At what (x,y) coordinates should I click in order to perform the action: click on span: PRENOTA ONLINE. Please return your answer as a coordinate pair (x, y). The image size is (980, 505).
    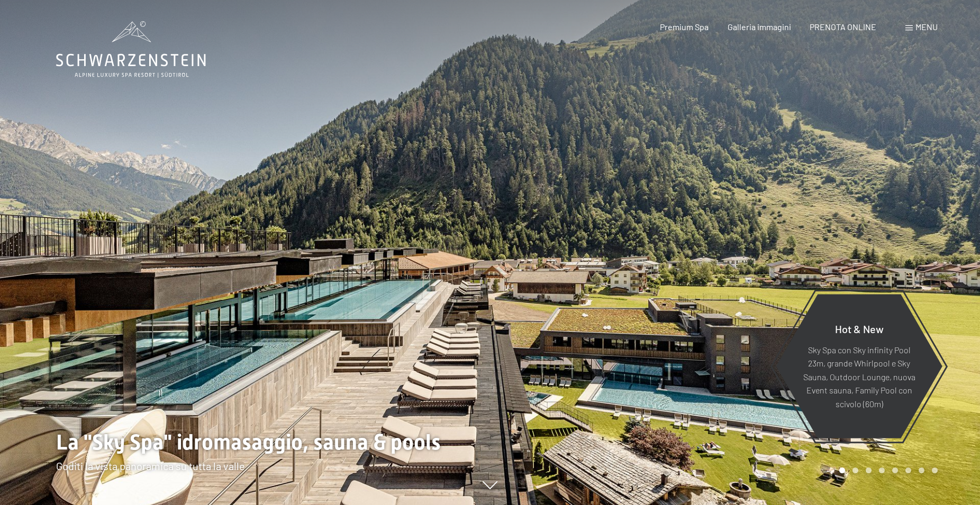
    Looking at the image, I should click on (843, 27).